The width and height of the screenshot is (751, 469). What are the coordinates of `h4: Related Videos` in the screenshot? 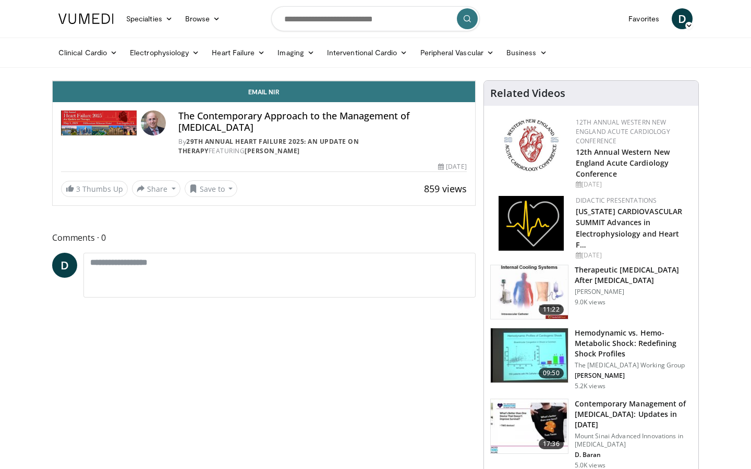 It's located at (528, 93).